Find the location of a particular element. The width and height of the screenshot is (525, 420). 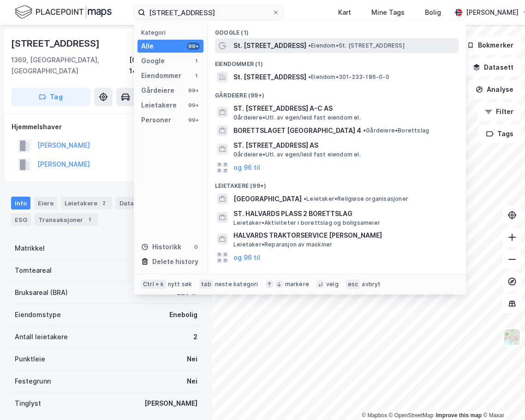

a: Improve this map is located at coordinates (459, 415).